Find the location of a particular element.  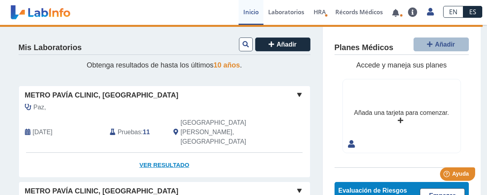

span: Ayuda is located at coordinates (44, 9).